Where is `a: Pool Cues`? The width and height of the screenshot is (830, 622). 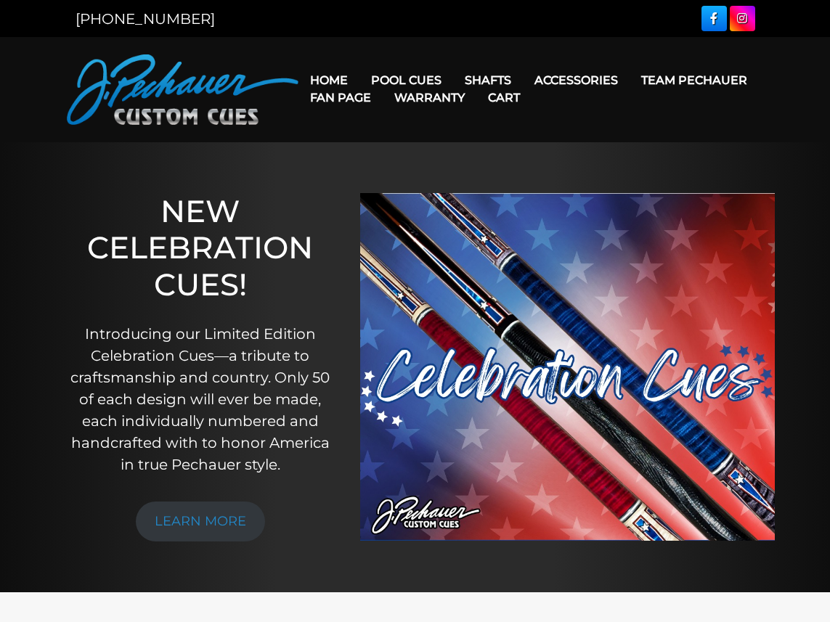 a: Pool Cues is located at coordinates (406, 80).